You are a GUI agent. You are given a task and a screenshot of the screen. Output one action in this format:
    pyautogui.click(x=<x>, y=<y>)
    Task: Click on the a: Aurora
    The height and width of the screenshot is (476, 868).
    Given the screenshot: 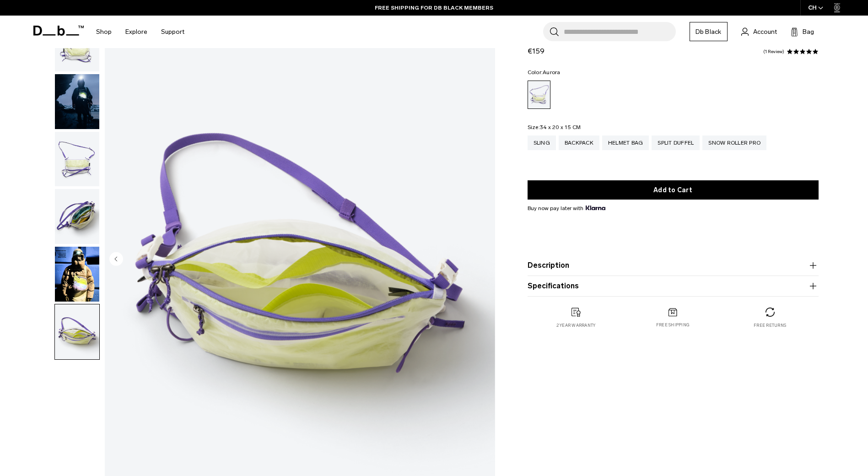 What is the action you would take?
    pyautogui.click(x=539, y=94)
    